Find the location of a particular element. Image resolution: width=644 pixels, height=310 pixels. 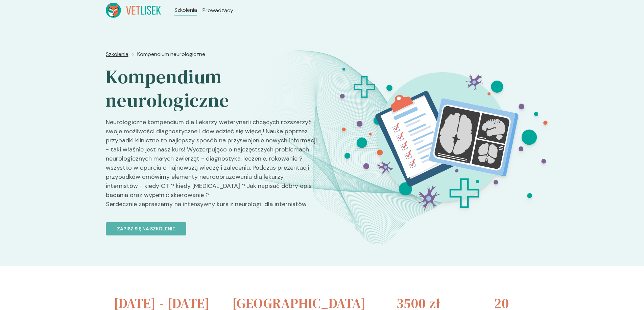

img: Z2B81JbqstJ98kzt_Neuroo_BT.svg is located at coordinates (442, 138).